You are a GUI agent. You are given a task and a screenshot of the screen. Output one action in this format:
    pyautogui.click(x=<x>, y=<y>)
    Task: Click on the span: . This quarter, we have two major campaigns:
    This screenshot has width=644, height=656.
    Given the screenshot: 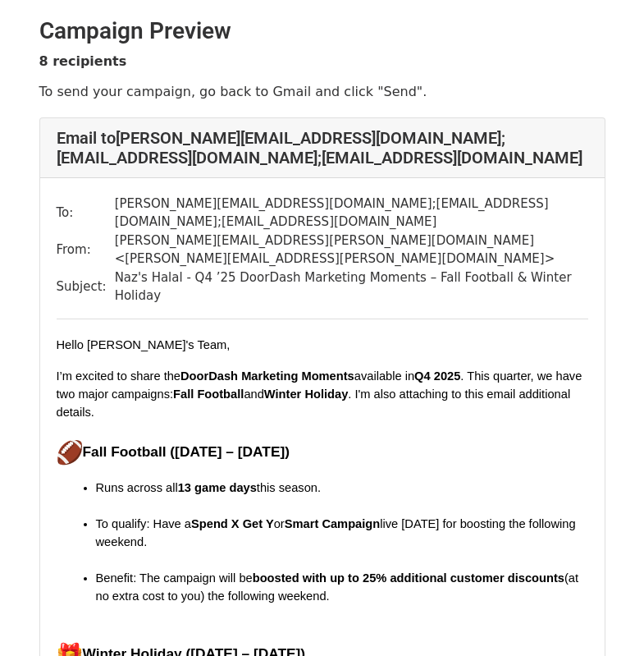 What is the action you would take?
    pyautogui.click(x=321, y=385)
    